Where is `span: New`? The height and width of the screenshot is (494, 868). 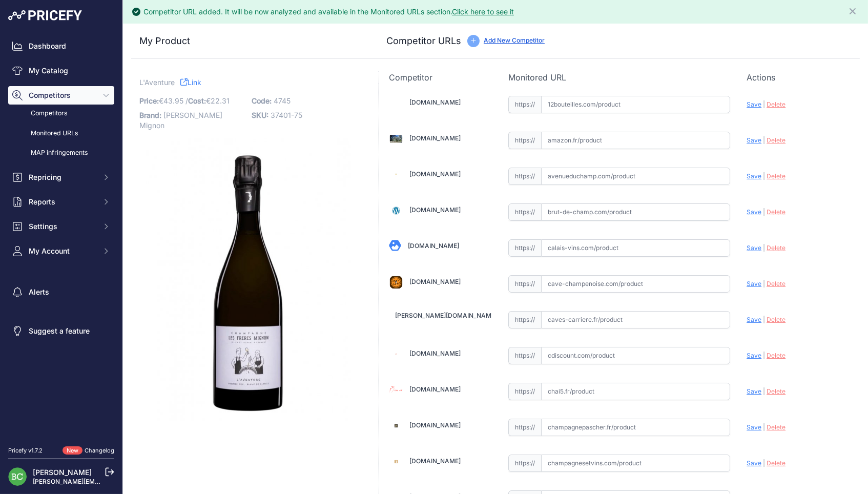
span: New is located at coordinates (72, 450).